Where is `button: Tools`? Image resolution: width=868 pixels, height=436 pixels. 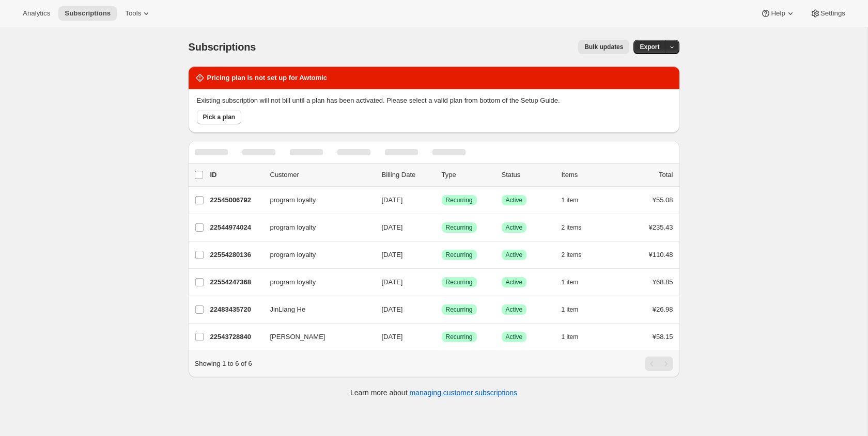
button: Tools is located at coordinates (138, 13).